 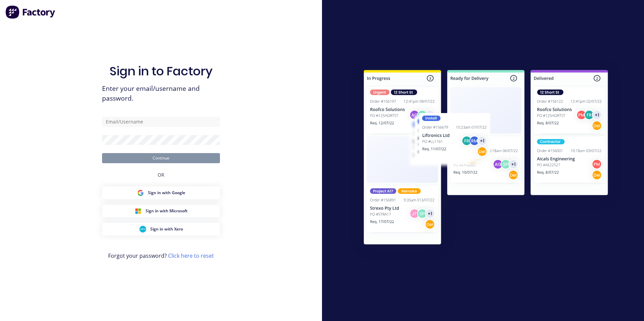 I want to click on img: Xero Sign in, so click(x=143, y=229).